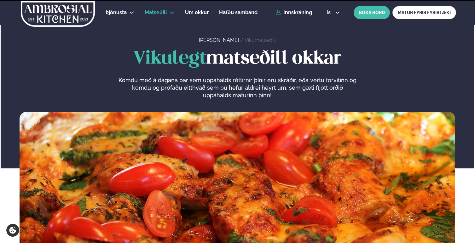 The image size is (475, 243). Describe the element at coordinates (237, 88) in the screenshot. I see `p: Komdu með á dagana þar sem uppáhalds réttirnir þínir eru skráðir, eða vertu forvitinn og komdu og...` at that location.